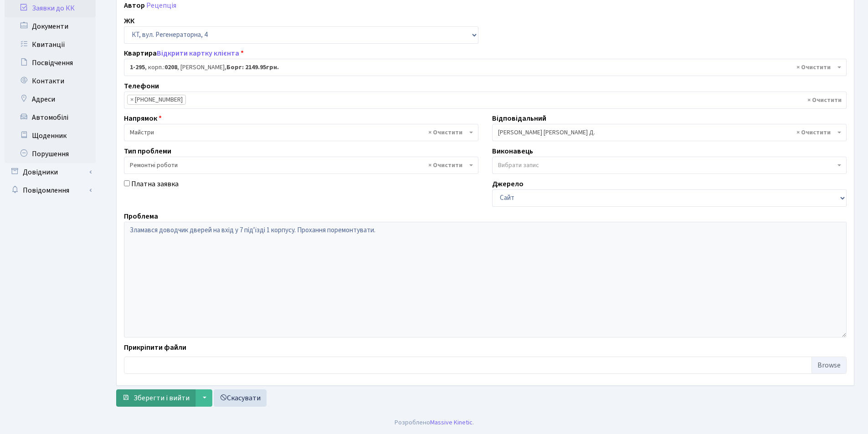  I want to click on label: Телефони, so click(142, 86).